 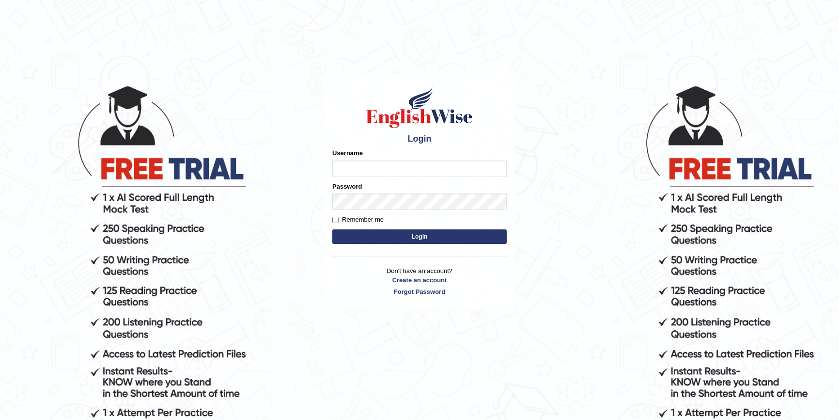 I want to click on h4: Login, so click(x=420, y=139).